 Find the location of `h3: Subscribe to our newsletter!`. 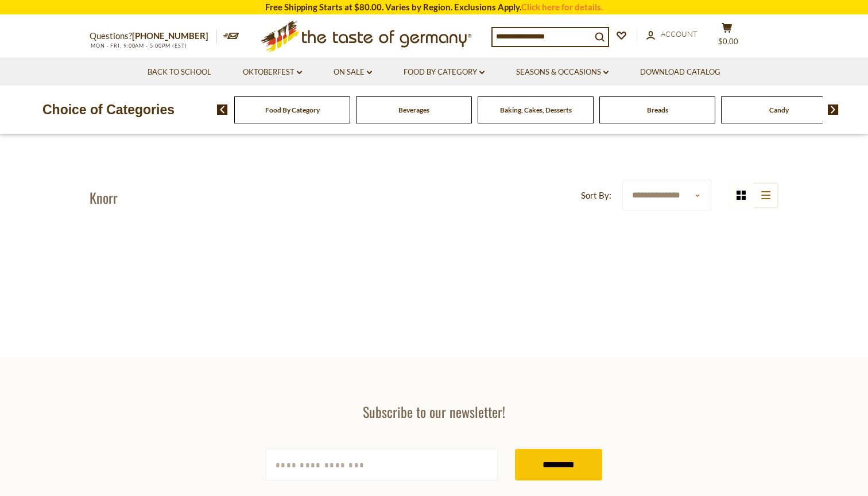

h3: Subscribe to our newsletter! is located at coordinates (434, 411).